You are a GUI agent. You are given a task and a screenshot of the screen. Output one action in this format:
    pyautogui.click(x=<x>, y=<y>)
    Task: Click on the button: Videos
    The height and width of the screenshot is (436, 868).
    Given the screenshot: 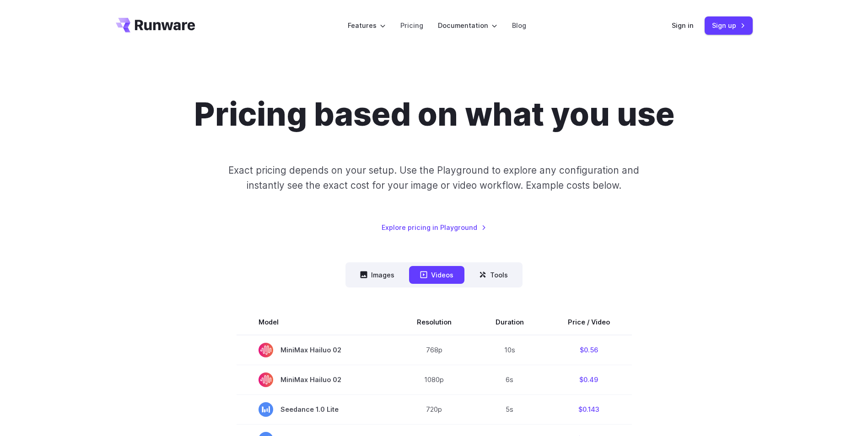 What is the action you would take?
    pyautogui.click(x=436, y=275)
    